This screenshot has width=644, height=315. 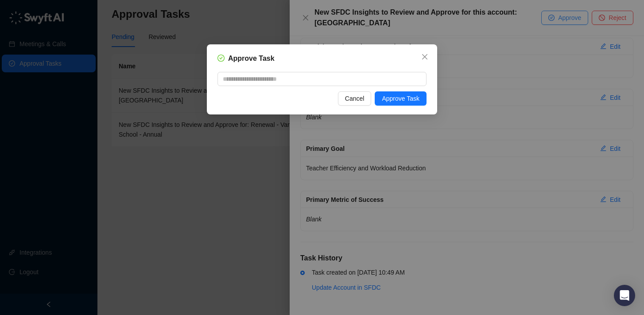 What do you see at coordinates (425, 57) in the screenshot?
I see `button: Close` at bounding box center [425, 57].